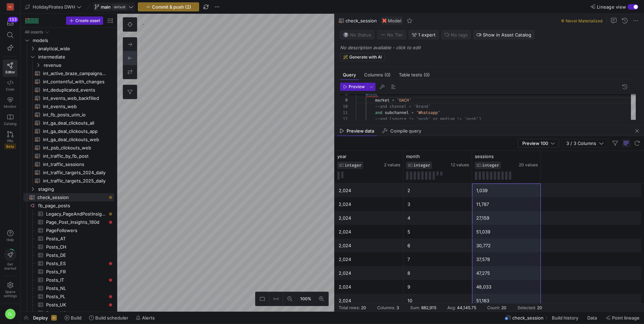  I want to click on a: Posts_UK​​​​​​​​​, so click(69, 305).